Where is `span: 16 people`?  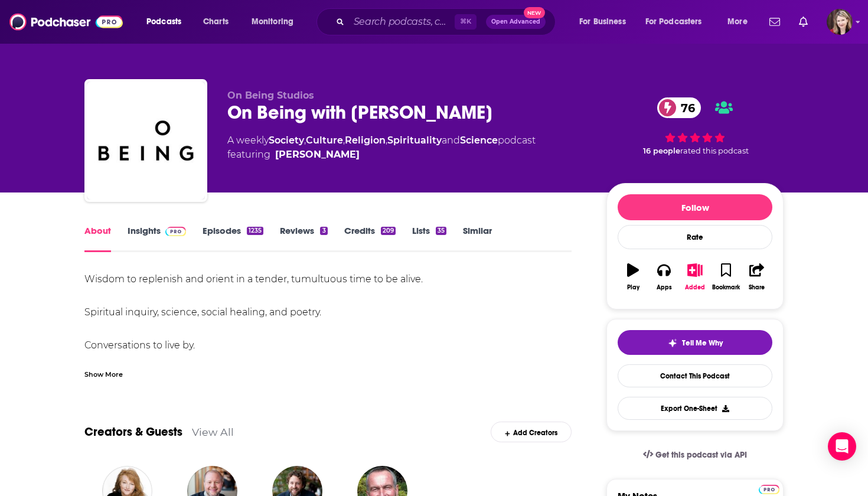
span: 16 people is located at coordinates (662, 150).